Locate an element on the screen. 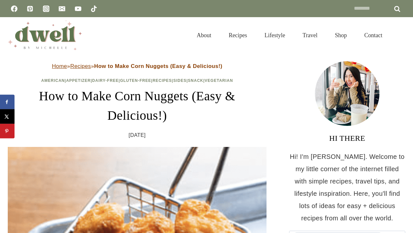 The image size is (413, 233). h1: How to Make Corn Nuggets (Easy & Delicious!) is located at coordinates (137, 106).